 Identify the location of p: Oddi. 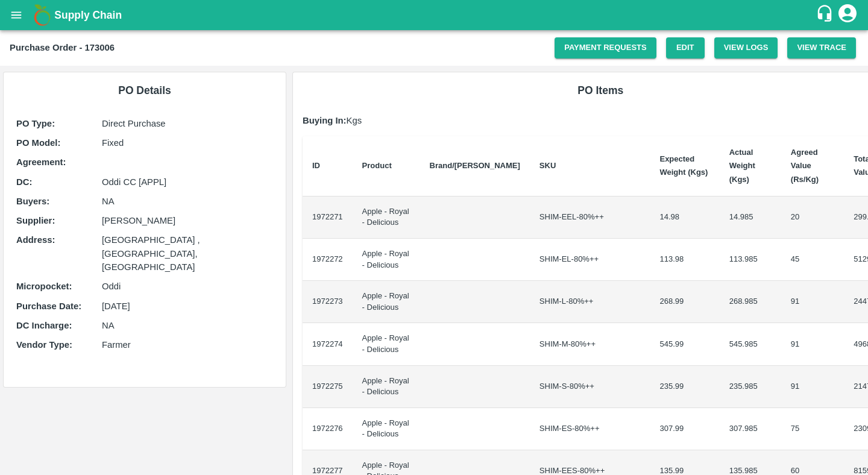
(188, 286).